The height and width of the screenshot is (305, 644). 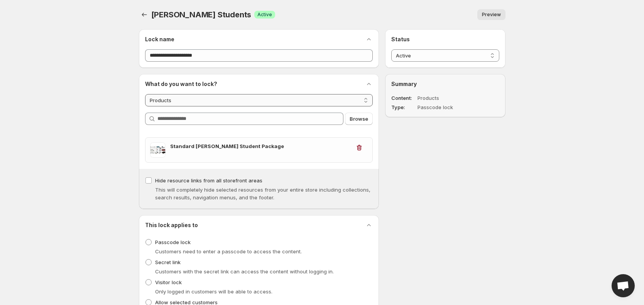 I want to click on div: Open chat, so click(x=623, y=286).